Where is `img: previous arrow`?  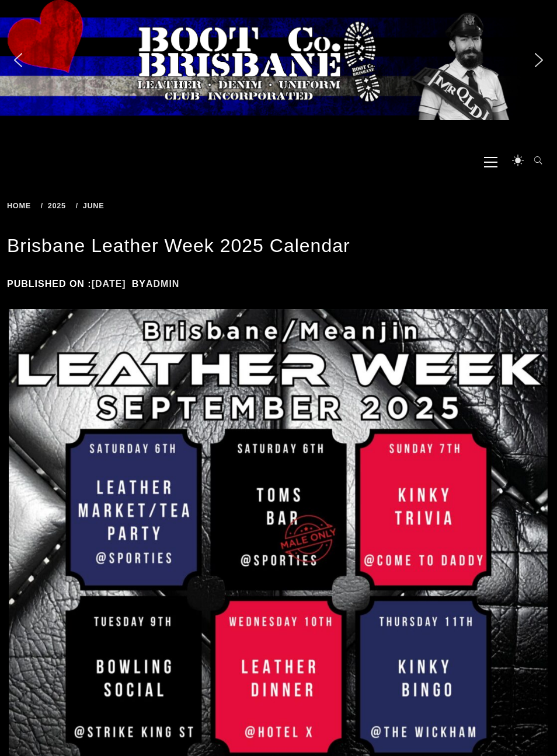 img: previous arrow is located at coordinates (18, 60).